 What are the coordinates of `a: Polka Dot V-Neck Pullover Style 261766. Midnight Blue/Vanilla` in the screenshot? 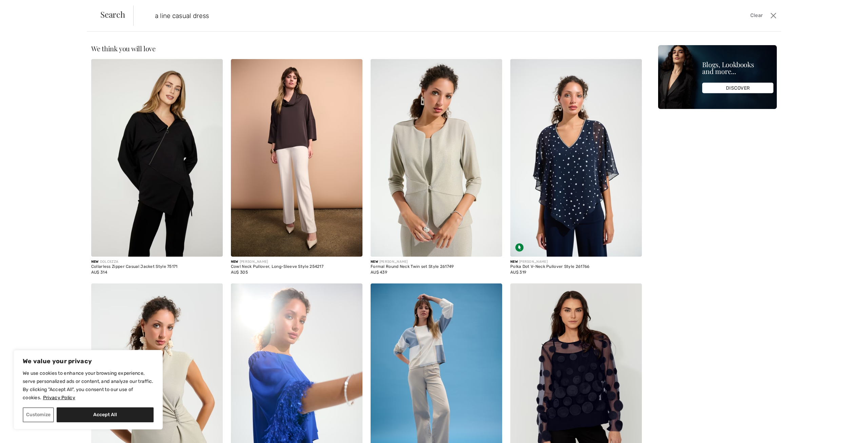 It's located at (577, 158).